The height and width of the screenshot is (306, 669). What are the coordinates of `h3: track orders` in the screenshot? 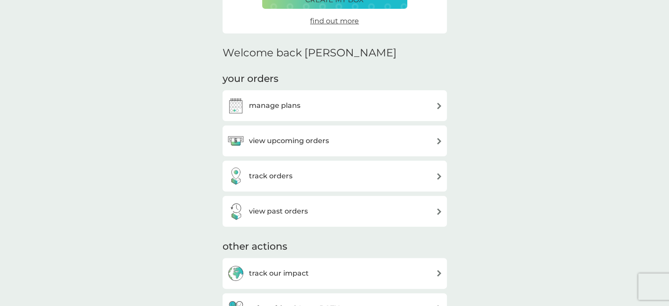 It's located at (271, 176).